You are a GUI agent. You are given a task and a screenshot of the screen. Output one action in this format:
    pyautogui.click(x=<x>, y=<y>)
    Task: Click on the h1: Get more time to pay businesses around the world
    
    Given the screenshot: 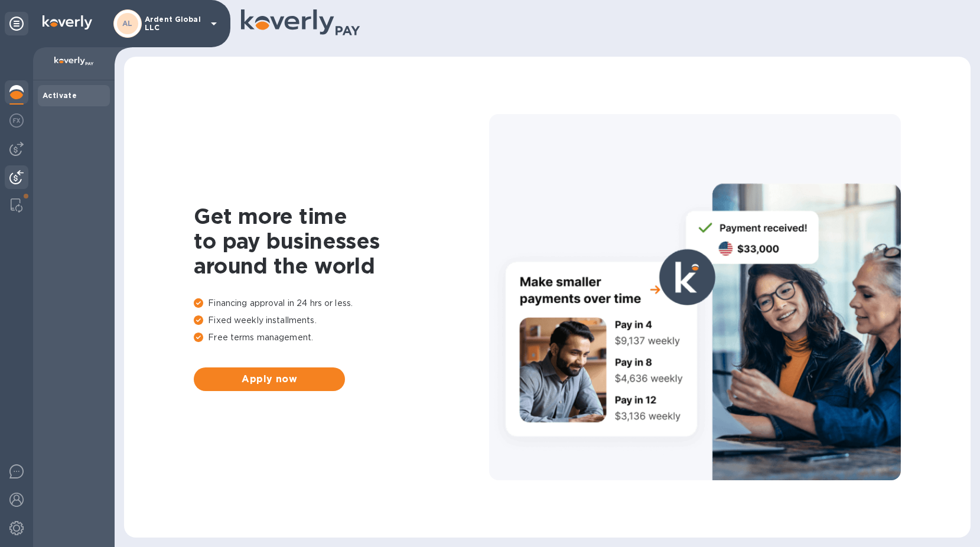 What is the action you would take?
    pyautogui.click(x=342, y=241)
    